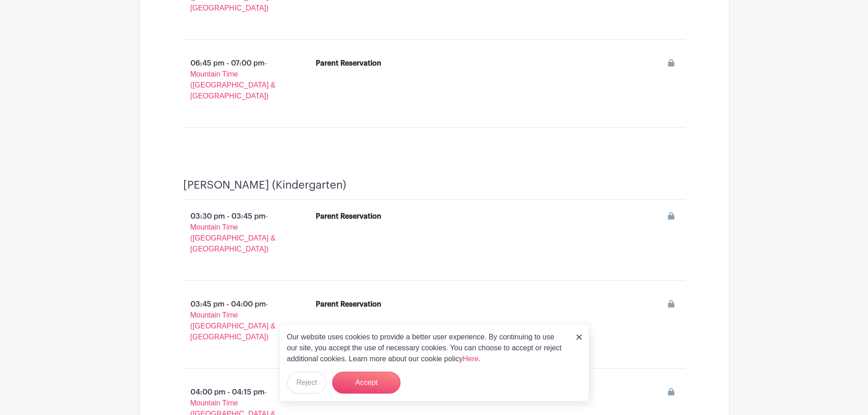 This screenshot has width=868, height=415. I want to click on p: 06:45 pm - 07:00 pm, so click(235, 80).